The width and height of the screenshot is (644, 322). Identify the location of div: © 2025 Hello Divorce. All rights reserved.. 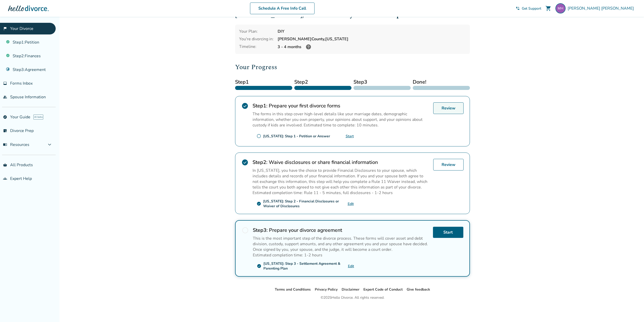
(353, 297).